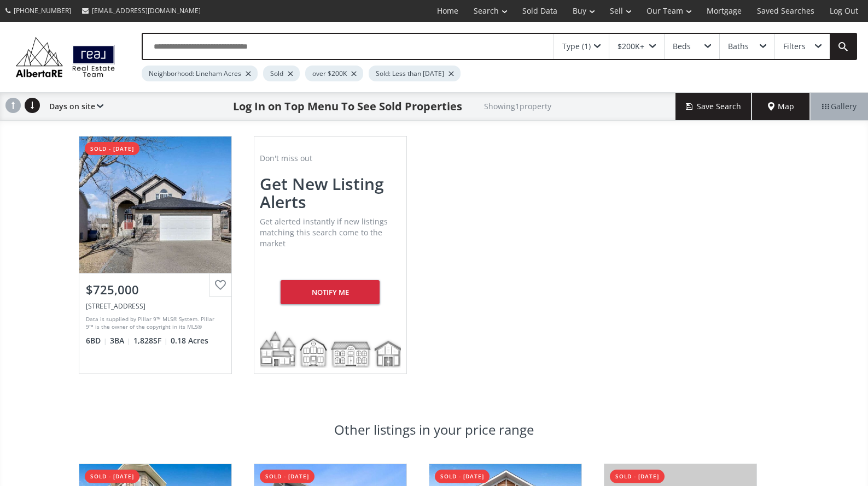 This screenshot has width=868, height=486. I want to click on span: Don't miss out, so click(286, 158).